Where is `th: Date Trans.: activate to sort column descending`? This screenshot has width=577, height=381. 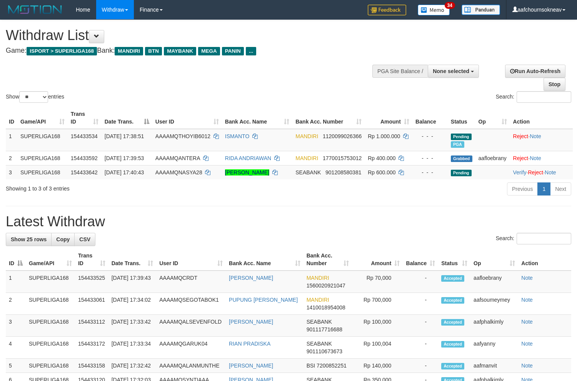
th: Date Trans.: activate to sort column descending is located at coordinates (127, 118).